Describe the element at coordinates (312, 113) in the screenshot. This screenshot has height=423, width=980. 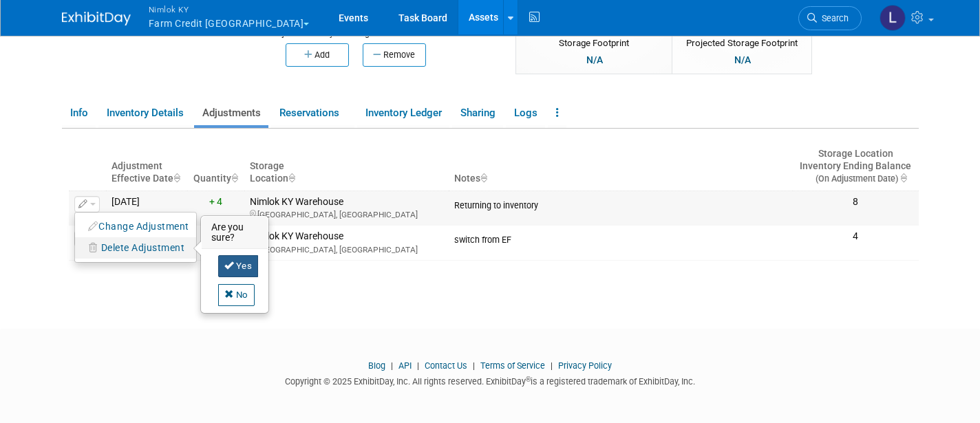
I see `a: Reservations` at that location.